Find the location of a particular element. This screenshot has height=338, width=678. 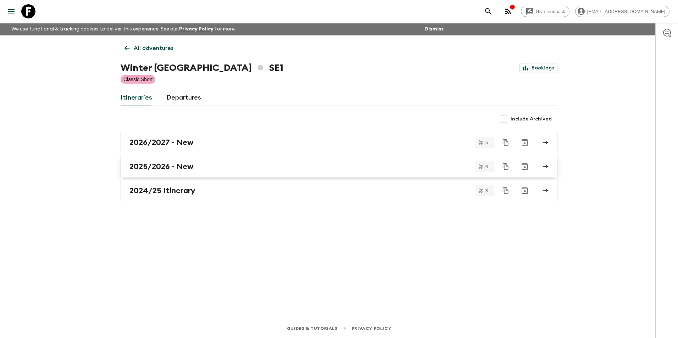

h2: 2026/2027 - New is located at coordinates (161, 143).